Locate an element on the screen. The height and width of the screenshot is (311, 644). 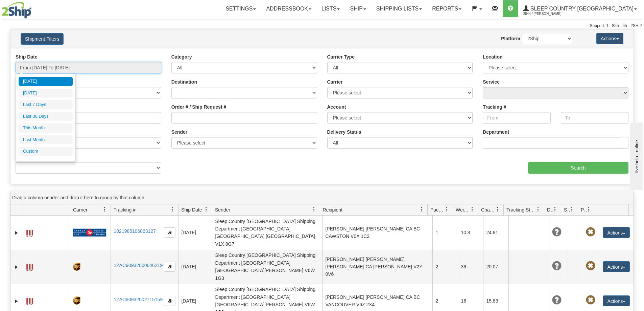
label: Carrier Type is located at coordinates (341, 57).